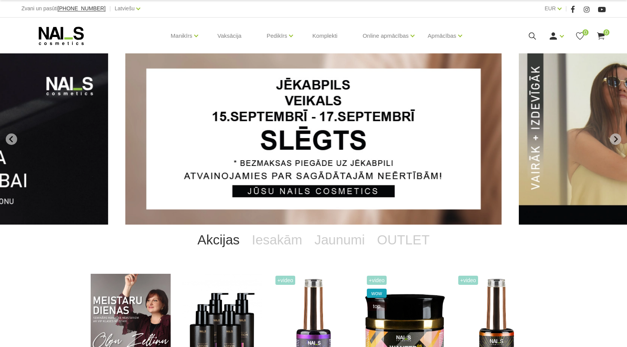 Image resolution: width=627 pixels, height=347 pixels. What do you see at coordinates (325, 36) in the screenshot?
I see `a: Komplekti` at bounding box center [325, 36].